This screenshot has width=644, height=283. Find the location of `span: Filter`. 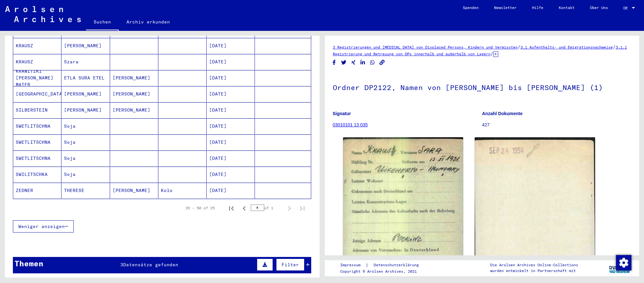

span: Filter is located at coordinates (290, 265).